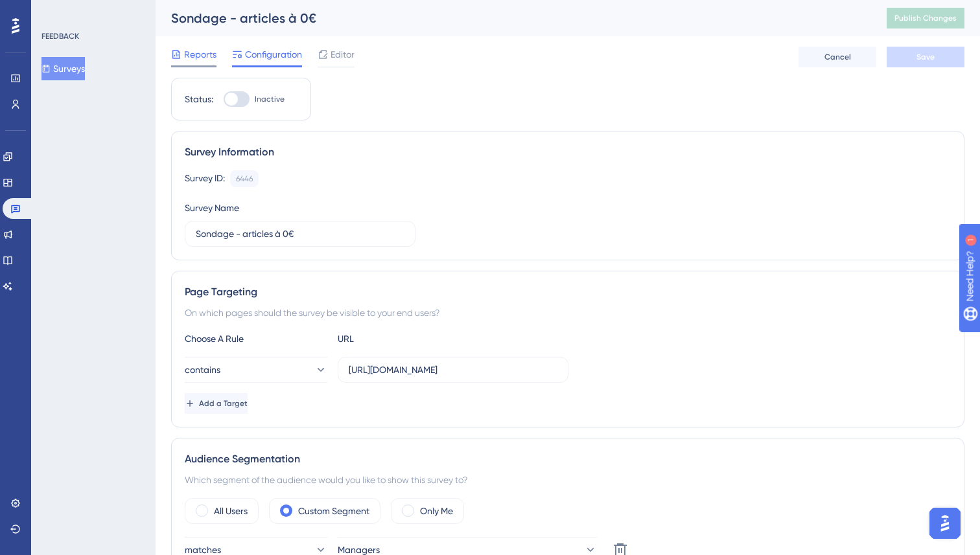  What do you see at coordinates (453, 369) in the screenshot?
I see `input: yourwebsite.com/path` at bounding box center [453, 369].